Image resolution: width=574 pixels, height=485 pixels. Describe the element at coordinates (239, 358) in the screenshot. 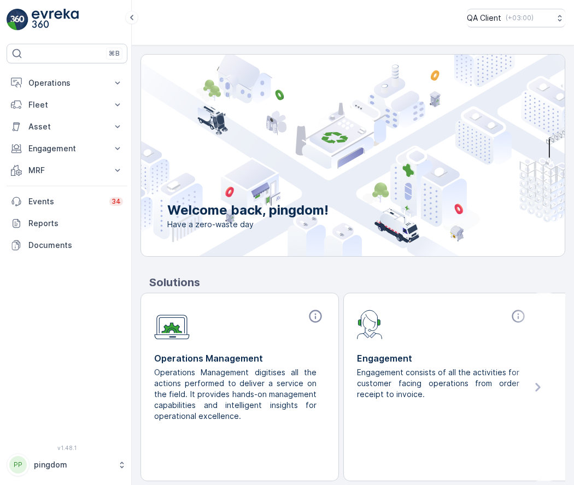

I see `p: Operations Management` at that location.